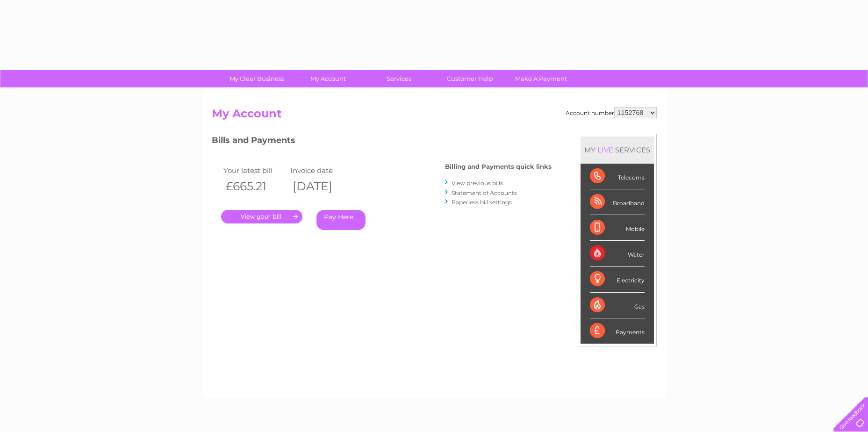  I want to click on div: Broadband, so click(617, 202).